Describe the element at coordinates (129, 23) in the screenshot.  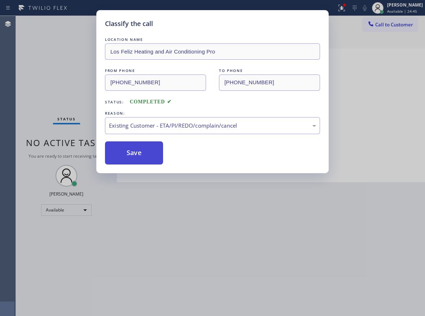
I see `h5: Classify the call` at that location.